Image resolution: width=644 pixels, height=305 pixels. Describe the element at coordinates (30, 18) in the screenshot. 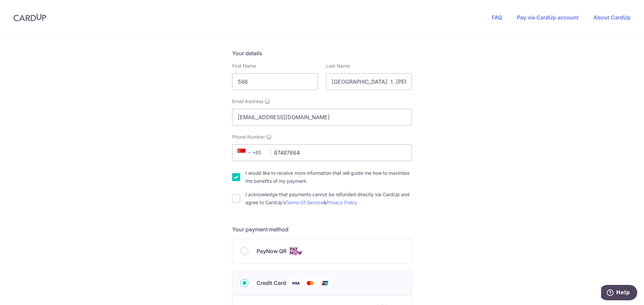

I see `img: CardUp` at that location.